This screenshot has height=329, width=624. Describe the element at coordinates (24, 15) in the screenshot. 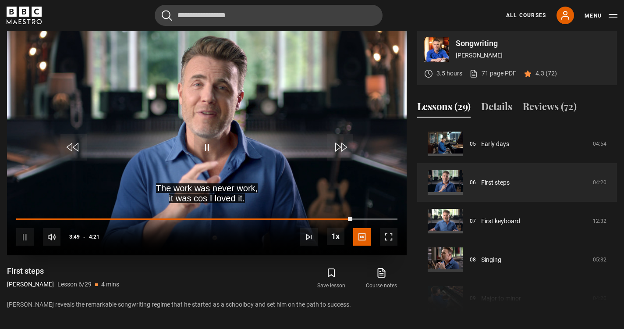

I see `a: BBC Maestro` at that location.